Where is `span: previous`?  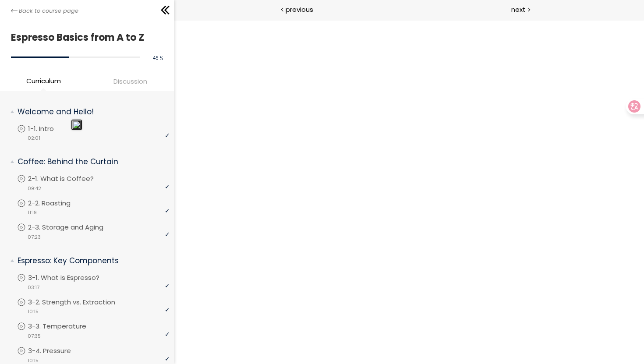
span: previous is located at coordinates (299, 9).